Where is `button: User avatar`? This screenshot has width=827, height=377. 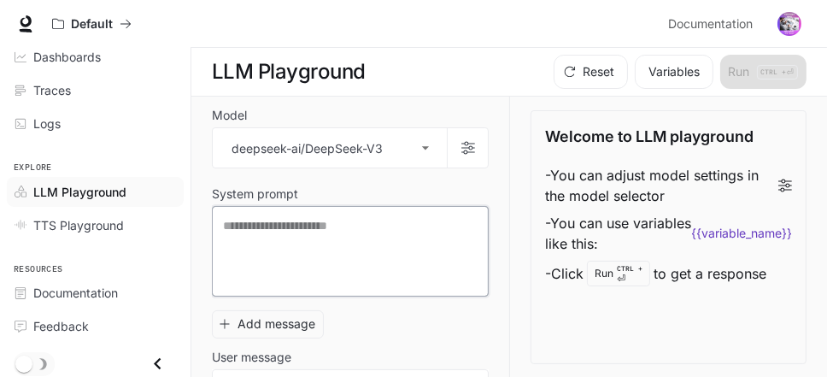 button: User avatar is located at coordinates (789, 24).